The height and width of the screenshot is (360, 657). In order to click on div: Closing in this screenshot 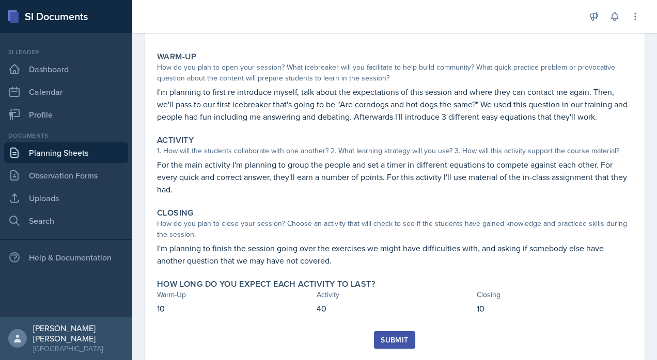, I will do `click(554, 295)`.